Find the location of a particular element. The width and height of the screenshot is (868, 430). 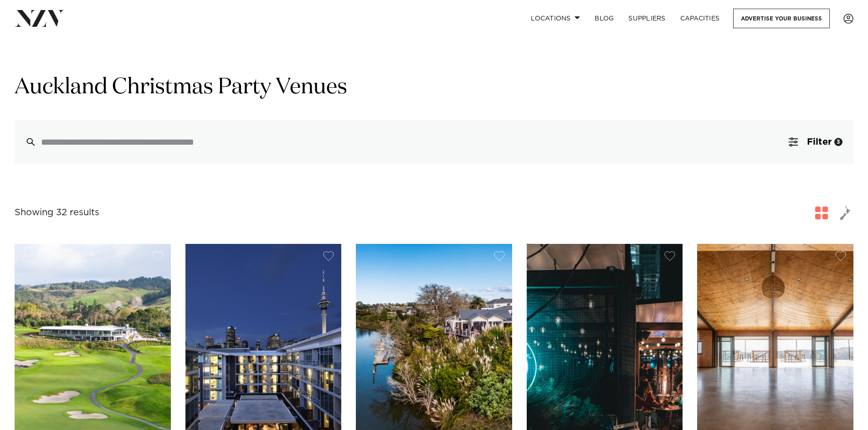

div: 3 is located at coordinates (838, 142).